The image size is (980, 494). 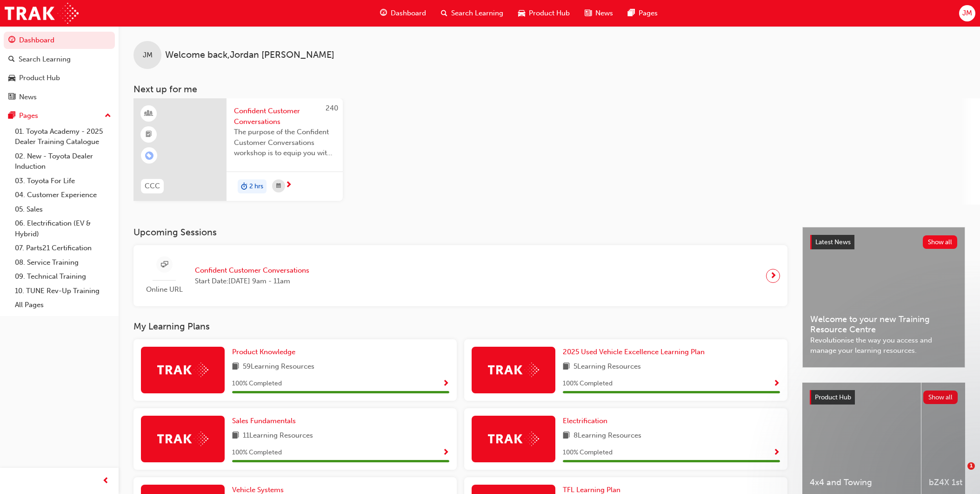 What do you see at coordinates (643, 13) in the screenshot?
I see `a: pages-iconPages` at bounding box center [643, 13].